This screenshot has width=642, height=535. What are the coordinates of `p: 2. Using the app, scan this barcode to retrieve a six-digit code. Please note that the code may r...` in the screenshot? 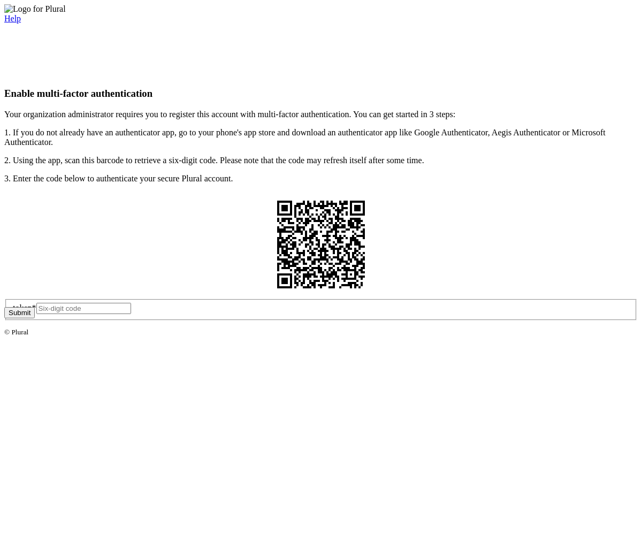 It's located at (321, 161).